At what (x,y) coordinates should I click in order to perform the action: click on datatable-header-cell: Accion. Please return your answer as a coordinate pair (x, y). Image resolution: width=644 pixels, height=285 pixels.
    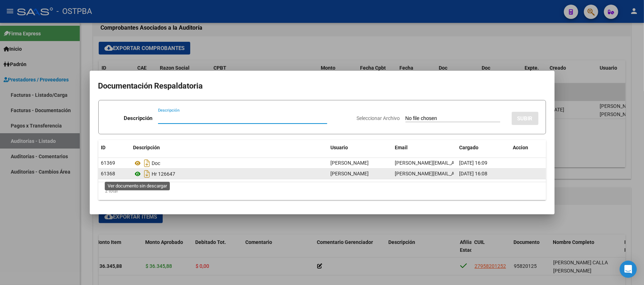
    Looking at the image, I should click on (528, 147).